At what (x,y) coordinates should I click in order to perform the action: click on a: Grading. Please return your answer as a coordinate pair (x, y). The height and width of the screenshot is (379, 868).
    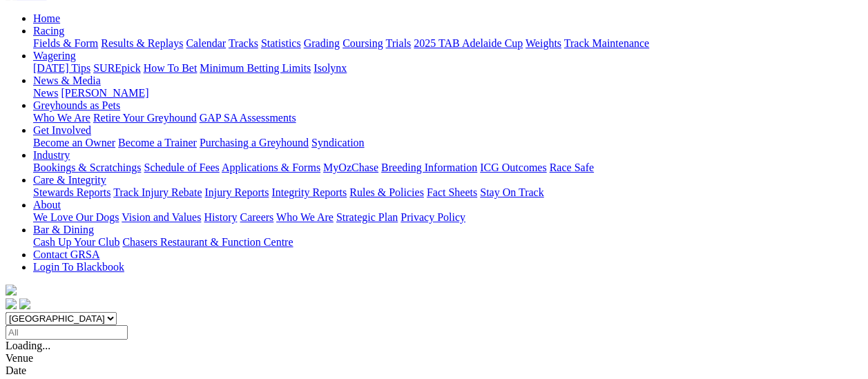
    Looking at the image, I should click on (321, 43).